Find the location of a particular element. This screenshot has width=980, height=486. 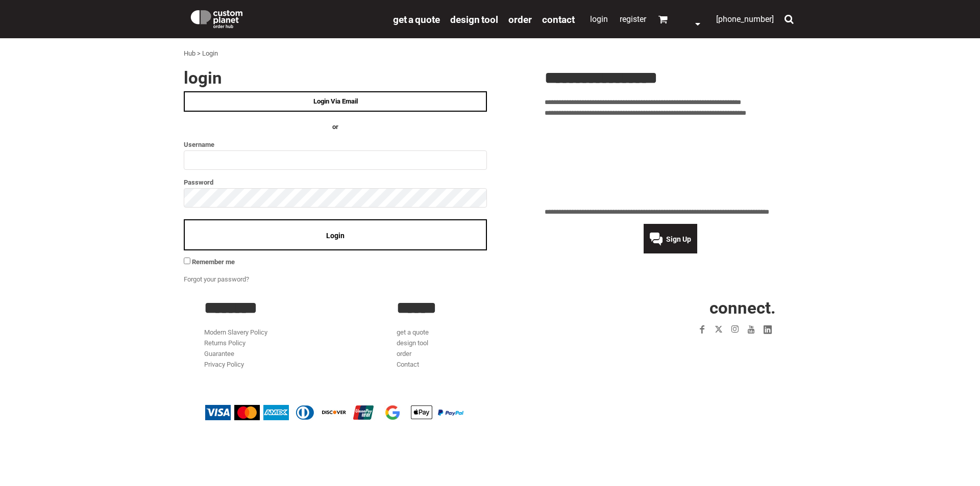

a: Forgot your password? is located at coordinates (216, 279).